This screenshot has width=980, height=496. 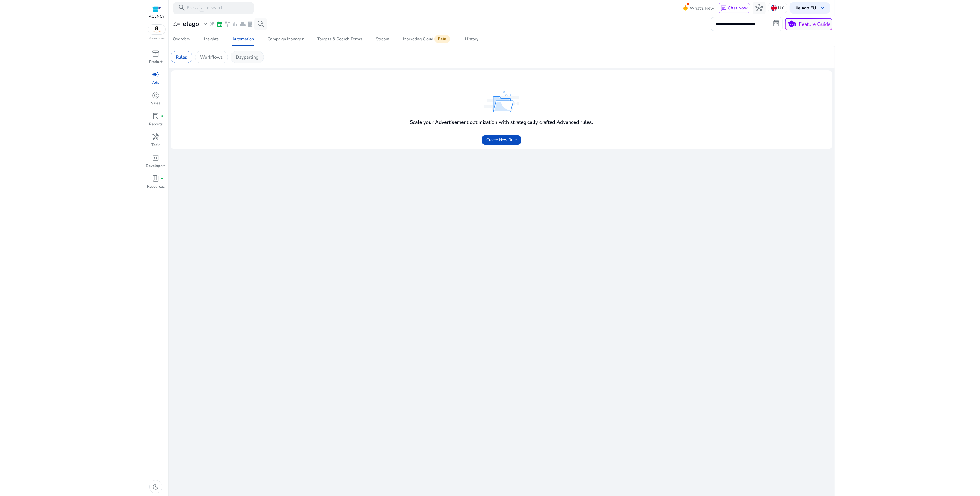 What do you see at coordinates (247, 57) in the screenshot?
I see `p: Dayparting` at bounding box center [247, 57].